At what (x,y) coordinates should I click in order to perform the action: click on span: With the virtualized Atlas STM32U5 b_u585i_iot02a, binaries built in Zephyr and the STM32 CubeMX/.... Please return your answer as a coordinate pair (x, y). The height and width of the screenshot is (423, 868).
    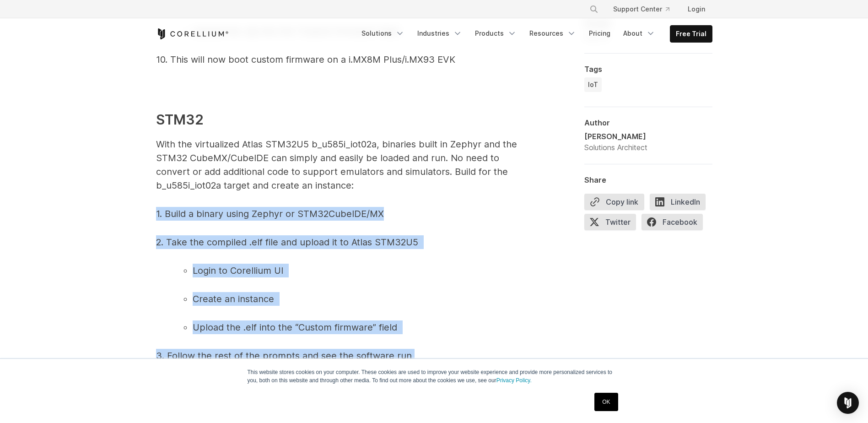
    Looking at the image, I should click on (336, 164).